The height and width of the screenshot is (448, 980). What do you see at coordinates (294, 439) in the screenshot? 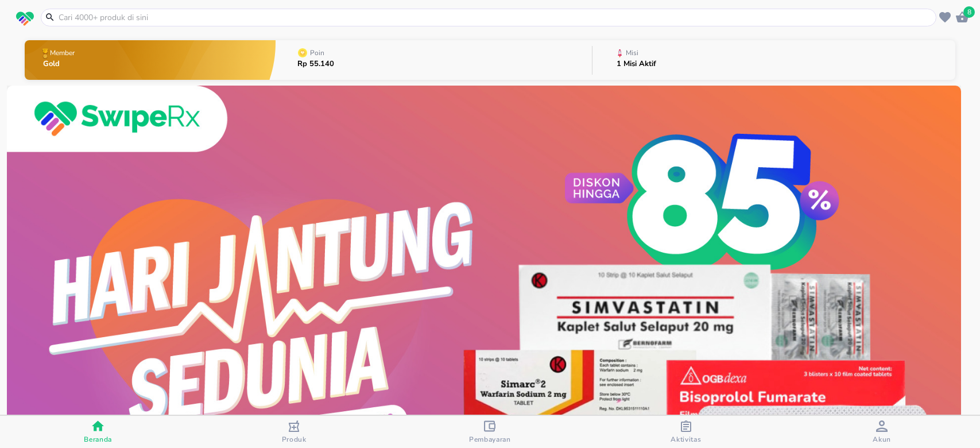
I see `span: Produk` at bounding box center [294, 439].